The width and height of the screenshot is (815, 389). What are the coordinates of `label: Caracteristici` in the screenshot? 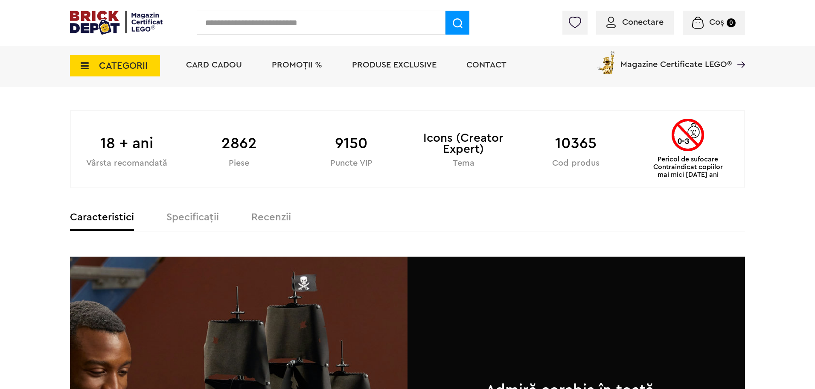 It's located at (102, 217).